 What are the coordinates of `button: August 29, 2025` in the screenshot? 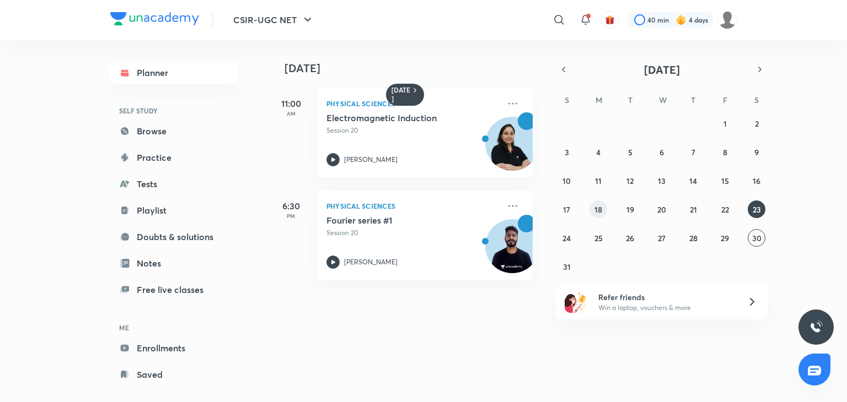 It's located at (725, 238).